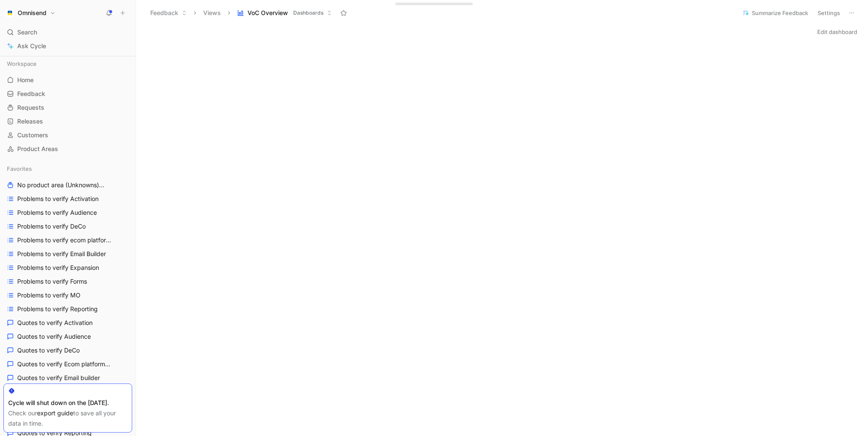 This screenshot has width=868, height=436. Describe the element at coordinates (65, 364) in the screenshot. I see `span: Quotes to verify Ecom platforms` at that location.